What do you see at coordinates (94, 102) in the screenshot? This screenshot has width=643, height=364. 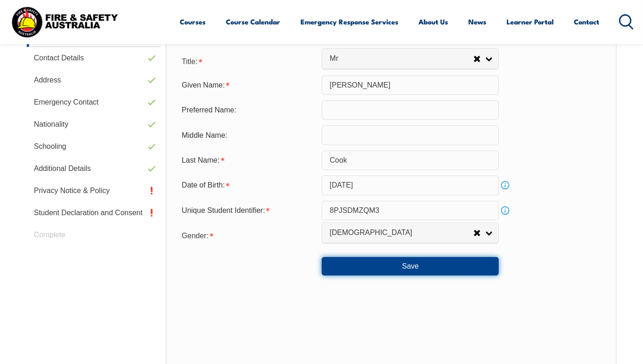 I see `a: Emergency Contact` at bounding box center [94, 102].